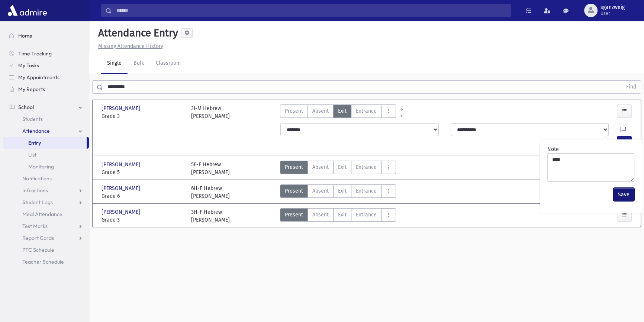 This screenshot has height=322, width=644. What do you see at coordinates (43, 262) in the screenshot?
I see `span: Teacher Schedule` at bounding box center [43, 262].